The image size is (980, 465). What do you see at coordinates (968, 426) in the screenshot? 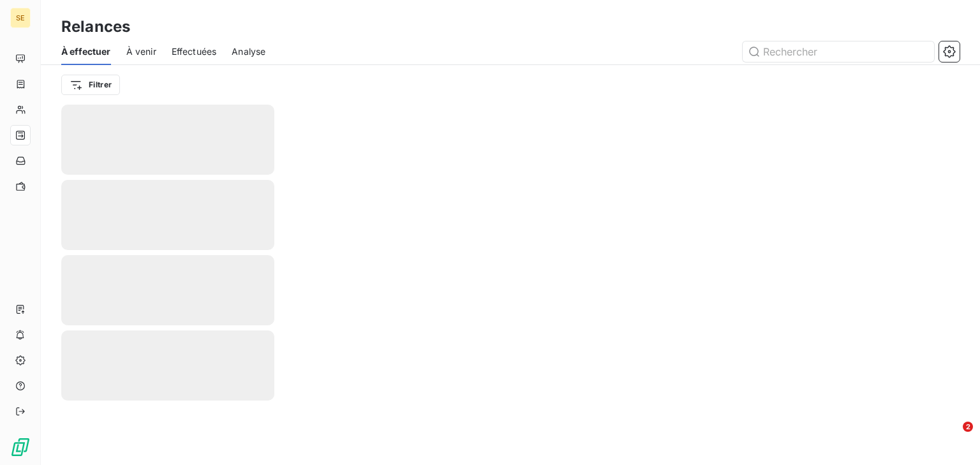
I see `span: 2` at bounding box center [968, 426].